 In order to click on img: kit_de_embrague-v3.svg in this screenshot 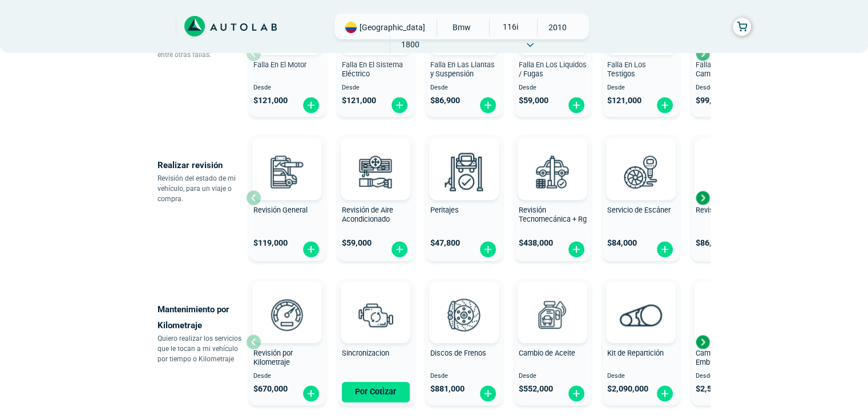, I will do `click(729, 315)`.